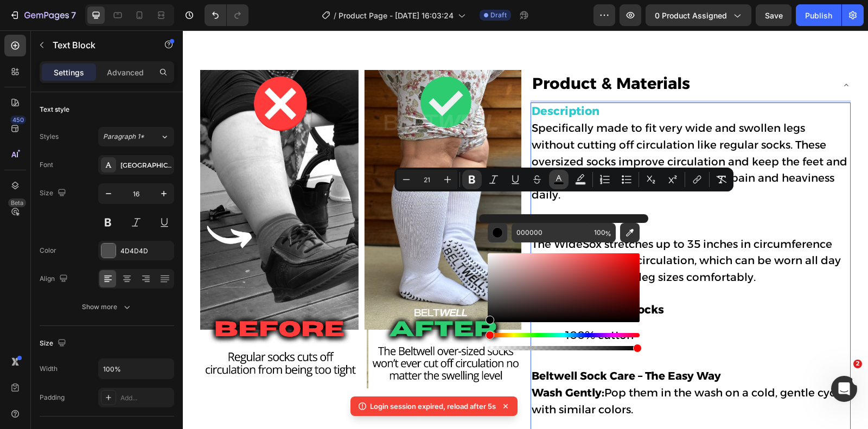 This screenshot has height=429, width=868. Describe the element at coordinates (42, 15) in the screenshot. I see `button: 7` at that location.